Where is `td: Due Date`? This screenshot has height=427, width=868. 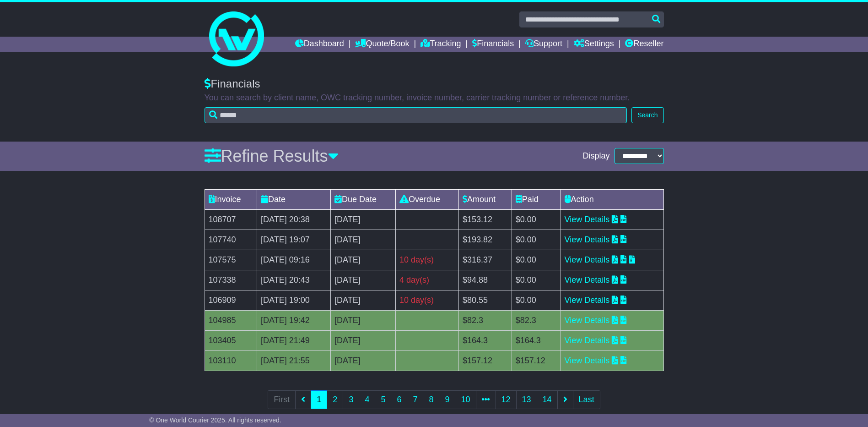
td: Due Date is located at coordinates (363, 200).